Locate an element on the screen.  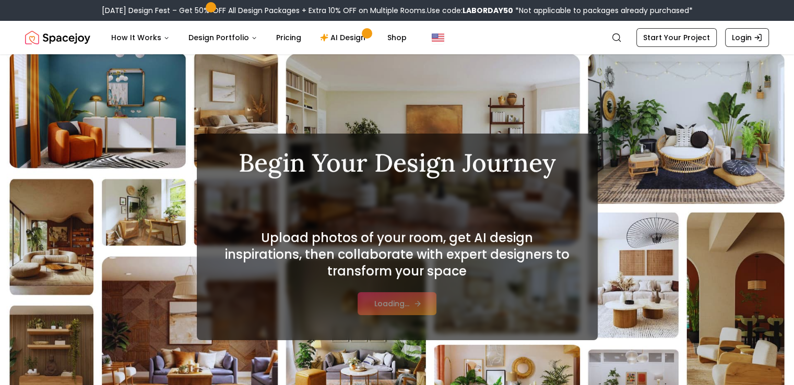
nav: Global is located at coordinates (397, 38).